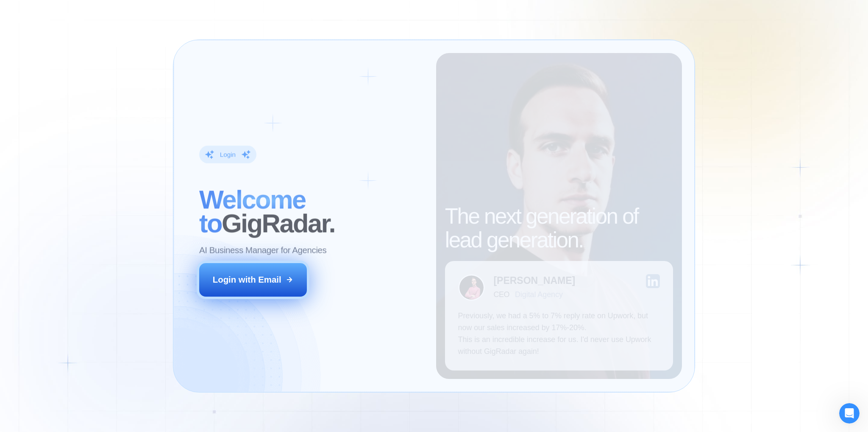 The height and width of the screenshot is (432, 868). Describe the element at coordinates (228, 154) in the screenshot. I see `div: Login` at that location.